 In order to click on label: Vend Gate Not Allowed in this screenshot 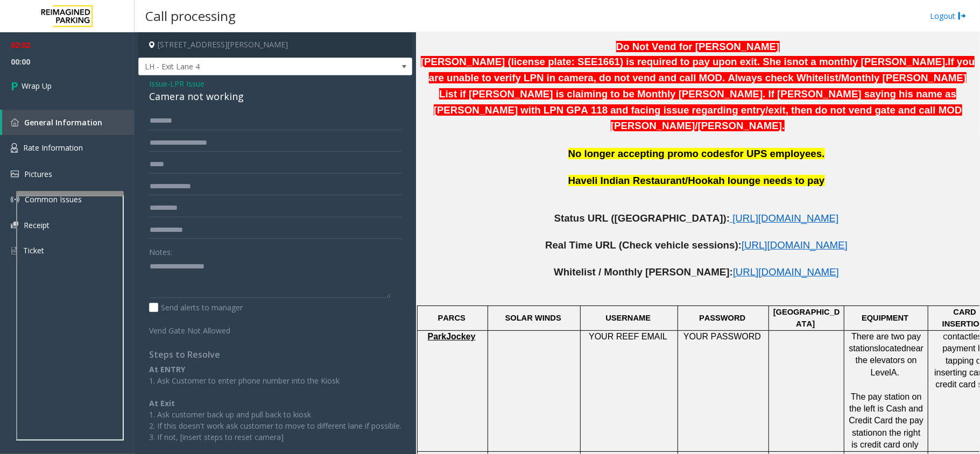, I will do `click(200, 329)`.